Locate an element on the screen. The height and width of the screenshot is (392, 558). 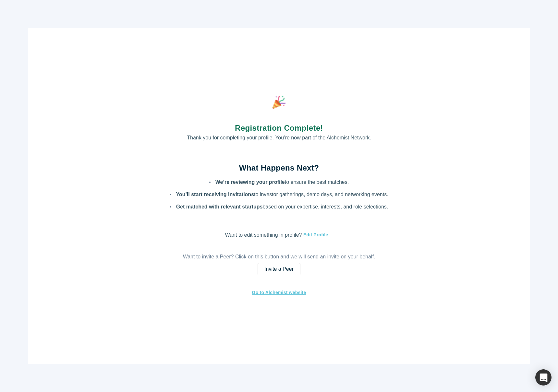
p: to ensure the best matches. is located at coordinates (282, 182).